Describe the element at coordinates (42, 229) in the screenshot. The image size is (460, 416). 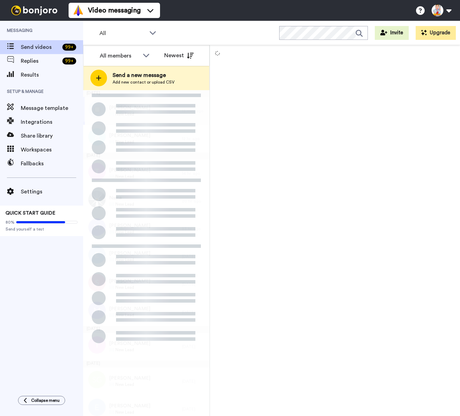
I see `span: Send yourself a test` at that location.